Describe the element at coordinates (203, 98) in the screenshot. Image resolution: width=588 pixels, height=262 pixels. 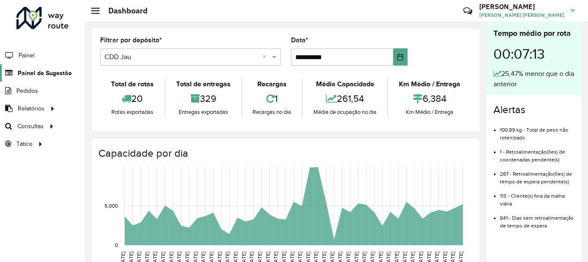
I see `div: 329` at that location.